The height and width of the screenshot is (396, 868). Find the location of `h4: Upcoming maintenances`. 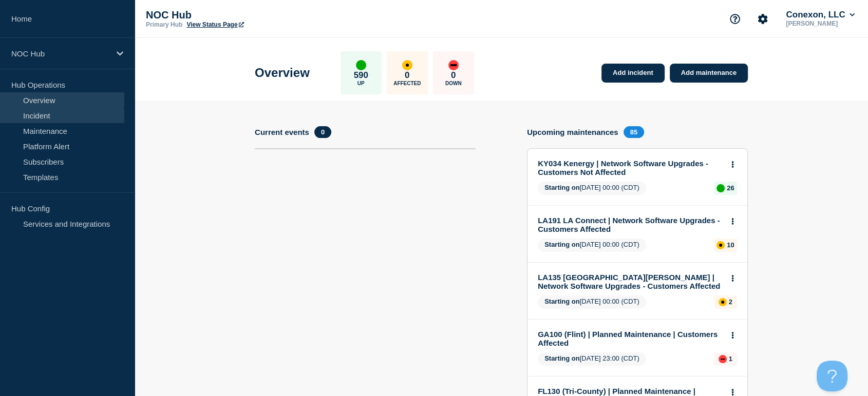

h4: Upcoming maintenances is located at coordinates (573, 132).